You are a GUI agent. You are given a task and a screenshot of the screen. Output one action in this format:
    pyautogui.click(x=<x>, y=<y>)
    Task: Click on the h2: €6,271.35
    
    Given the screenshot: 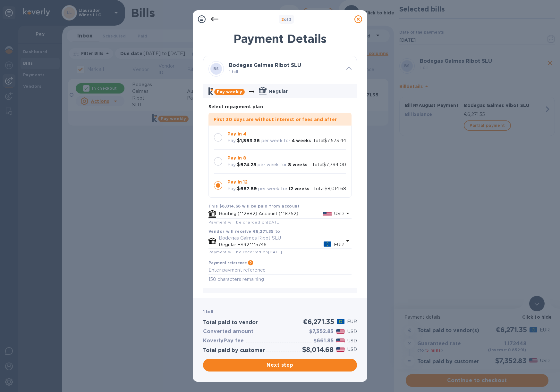 What is the action you would take?
    pyautogui.click(x=318, y=321)
    